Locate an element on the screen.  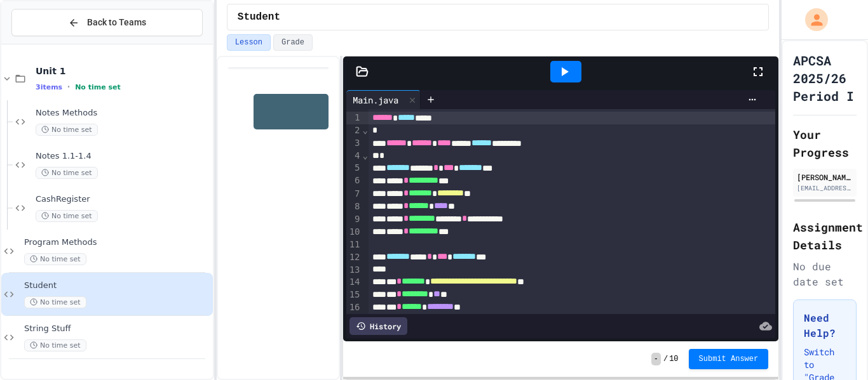
div: History is located at coordinates (378, 327).